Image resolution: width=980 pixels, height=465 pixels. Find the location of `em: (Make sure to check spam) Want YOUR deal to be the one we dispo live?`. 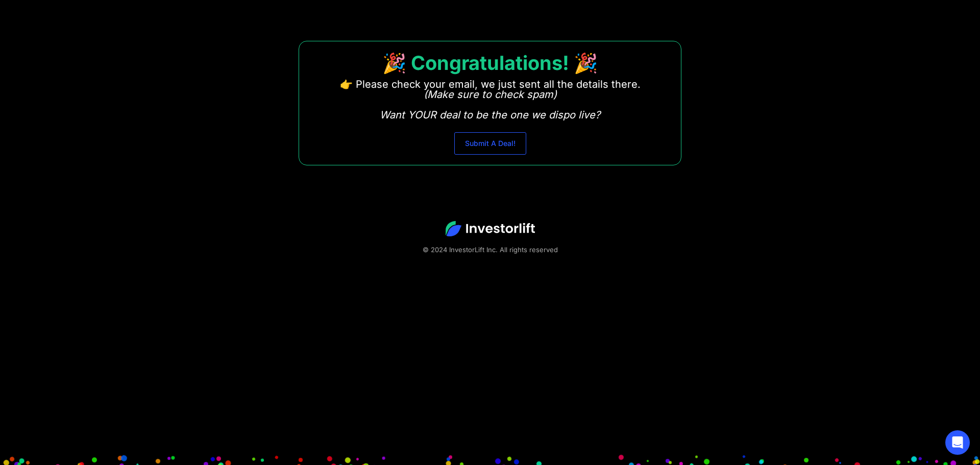

em: (Make sure to check spam) Want YOUR deal to be the one we dispo live? is located at coordinates (490, 104).